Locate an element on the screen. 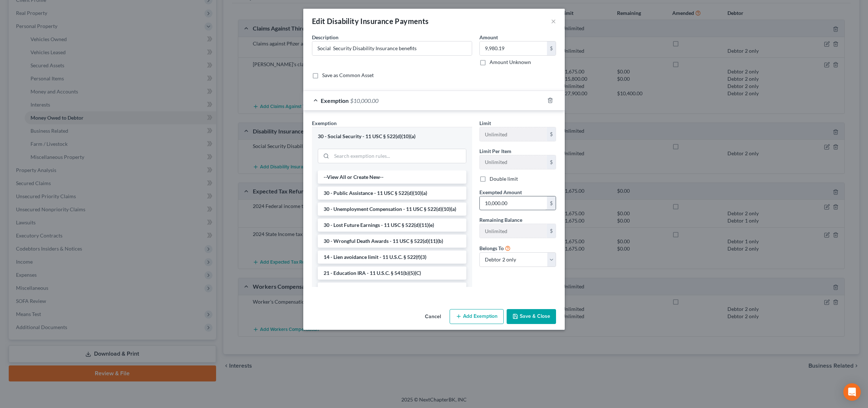 The height and width of the screenshot is (408, 868). button: Save & Close is located at coordinates (531, 316).